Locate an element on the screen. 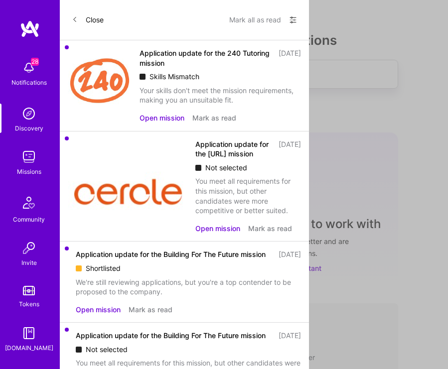 The image size is (448, 369). div: Skills Mismatch is located at coordinates (220, 77).